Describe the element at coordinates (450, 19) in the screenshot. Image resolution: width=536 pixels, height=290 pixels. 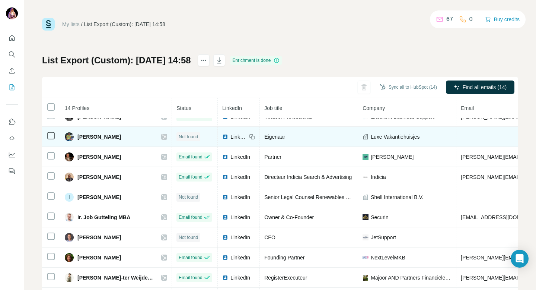
I see `p: 67` at that location.